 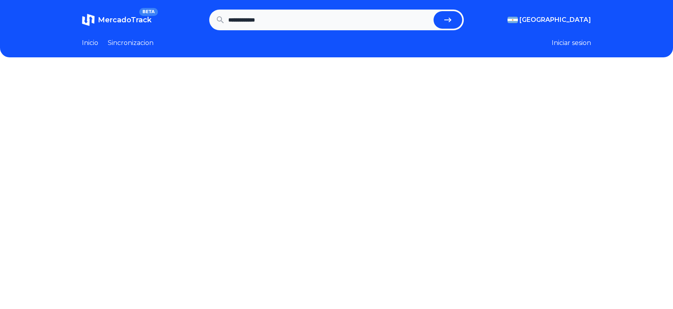 What do you see at coordinates (117, 20) in the screenshot?
I see `a: MercadoTrackBETA` at bounding box center [117, 20].